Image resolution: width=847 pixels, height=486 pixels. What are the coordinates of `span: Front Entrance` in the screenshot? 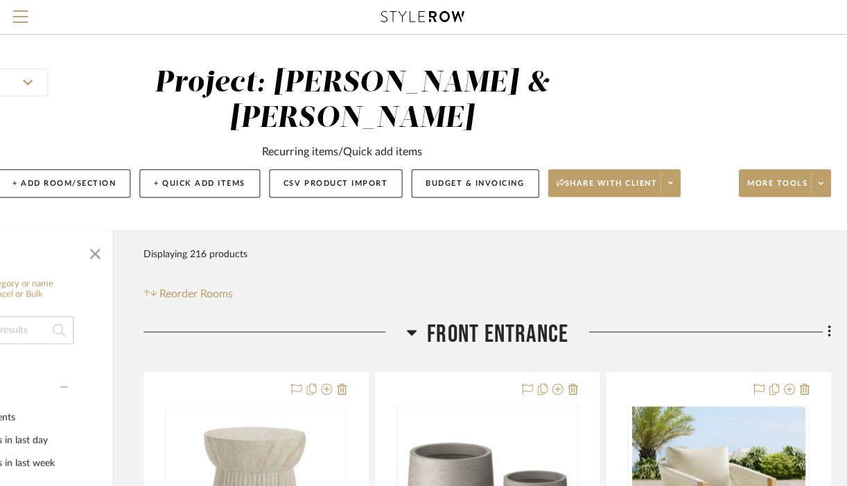 It's located at (499, 334).